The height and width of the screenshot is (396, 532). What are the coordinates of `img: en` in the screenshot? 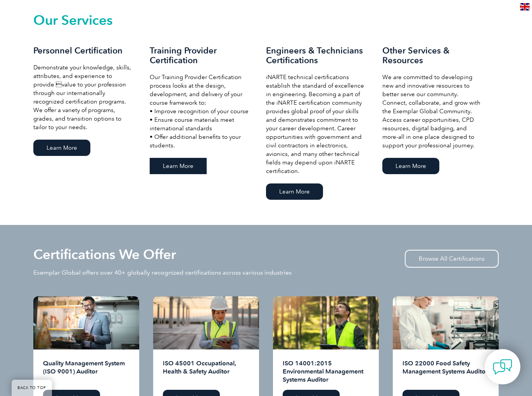 It's located at (524, 7).